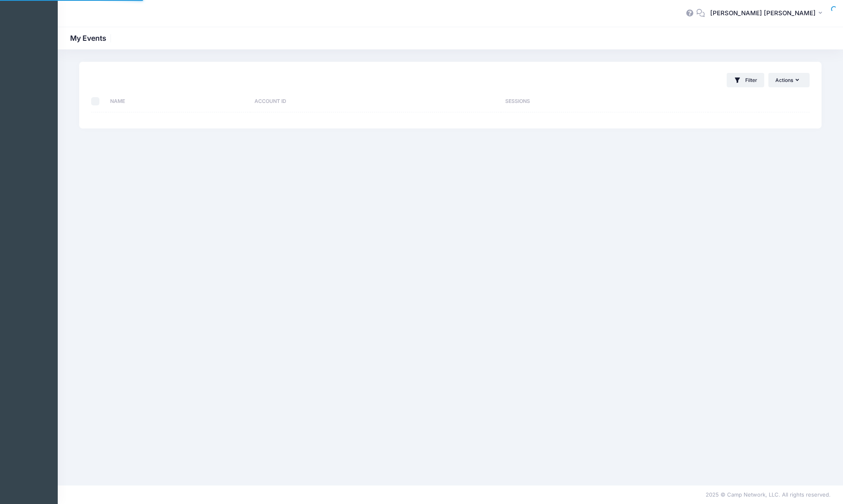  I want to click on th: Name, so click(178, 101).